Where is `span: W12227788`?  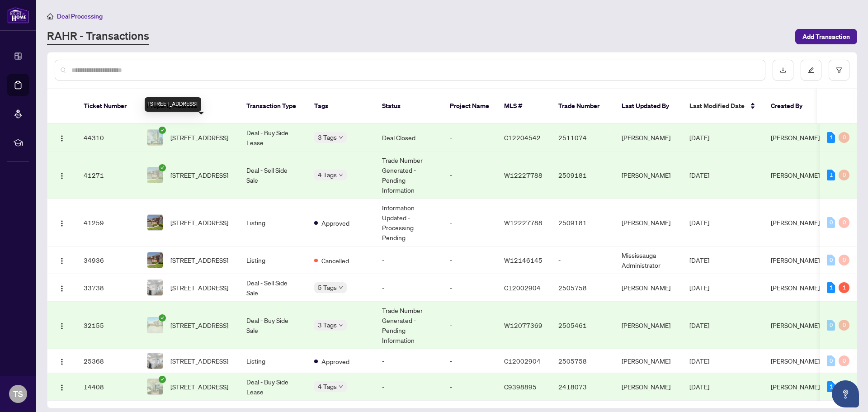
span: W12227788 is located at coordinates (523, 223).